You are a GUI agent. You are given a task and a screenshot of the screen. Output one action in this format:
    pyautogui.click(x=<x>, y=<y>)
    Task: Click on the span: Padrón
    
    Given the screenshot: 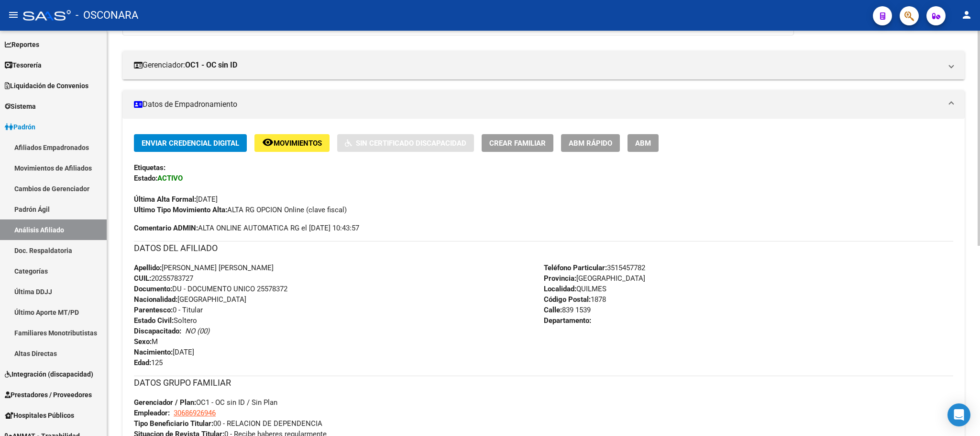 What is the action you would take?
    pyautogui.click(x=21, y=126)
    